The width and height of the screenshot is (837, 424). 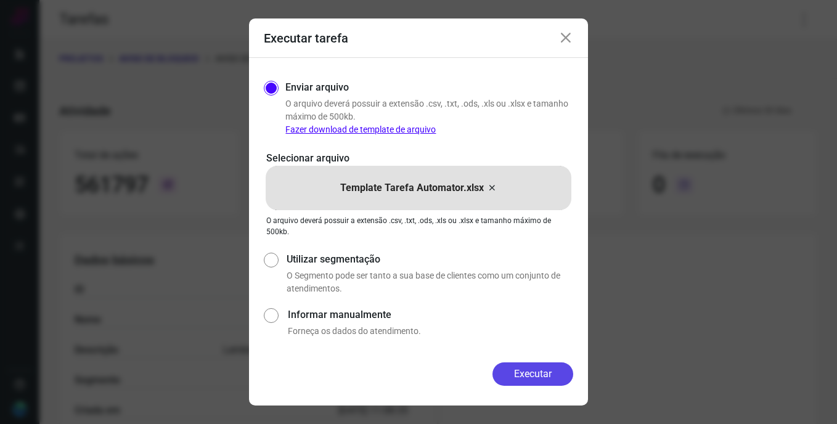 I want to click on h3: Executar tarefa, so click(x=306, y=38).